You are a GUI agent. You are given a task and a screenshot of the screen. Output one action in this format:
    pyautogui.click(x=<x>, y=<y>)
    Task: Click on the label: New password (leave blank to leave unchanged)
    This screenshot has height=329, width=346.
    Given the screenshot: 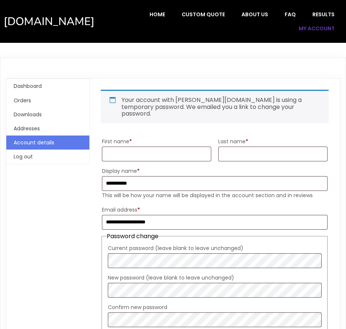 What is the action you would take?
    pyautogui.click(x=215, y=278)
    